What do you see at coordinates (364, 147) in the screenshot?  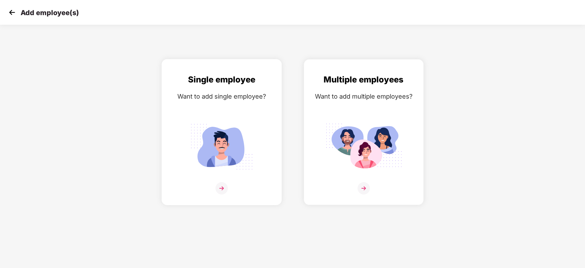 I see `img: svg+xml;base64,PHN2ZyB4bWxucz0iaHR0cDovL3d3dy53My5vcmcvMjAwMC9zdmciIGlkPSJNdWx0aXBsZV9lbXBsb3llZS...` at bounding box center [364, 147].